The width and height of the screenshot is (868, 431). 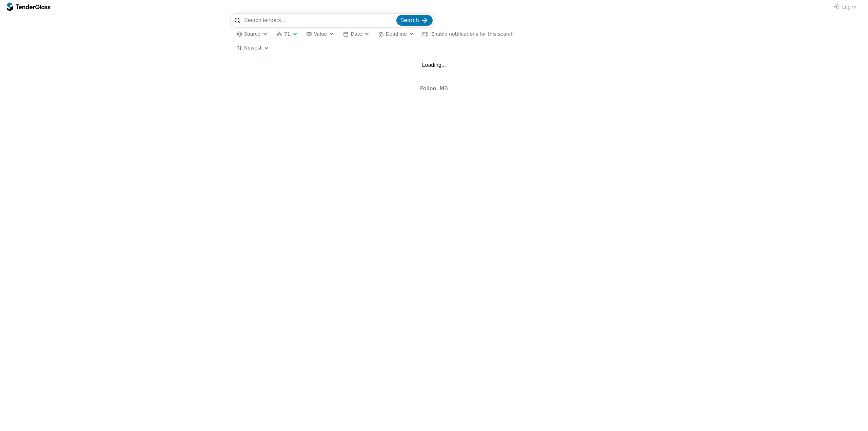 I want to click on span: Search, so click(x=409, y=20).